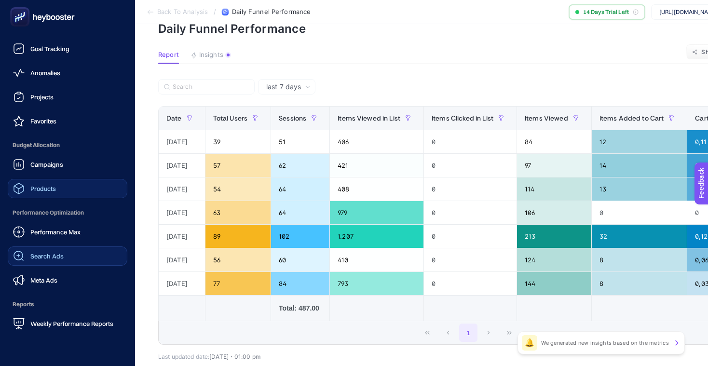  What do you see at coordinates (377, 189) in the screenshot?
I see `div: 408` at bounding box center [377, 189].